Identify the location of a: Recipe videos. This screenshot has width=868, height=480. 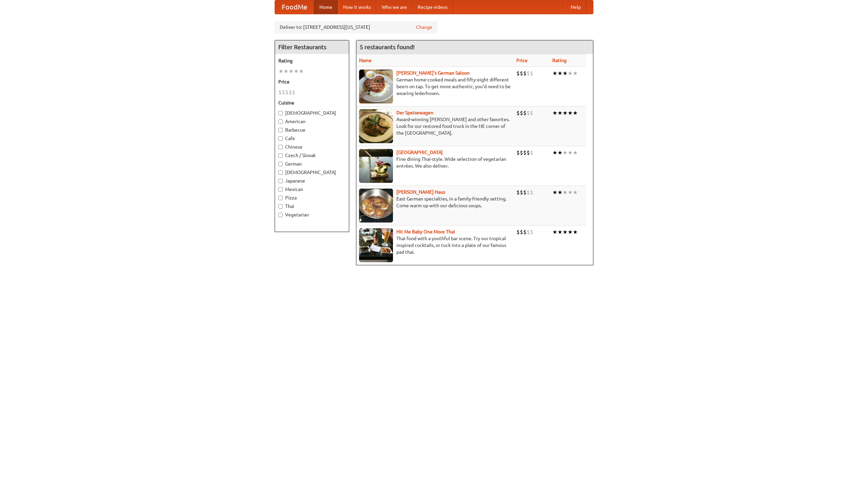
(432, 7).